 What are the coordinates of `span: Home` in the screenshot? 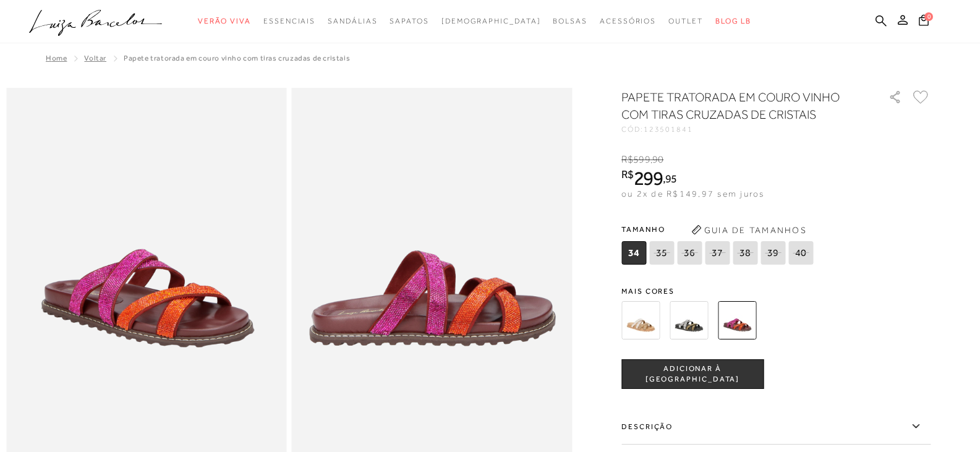 It's located at (56, 58).